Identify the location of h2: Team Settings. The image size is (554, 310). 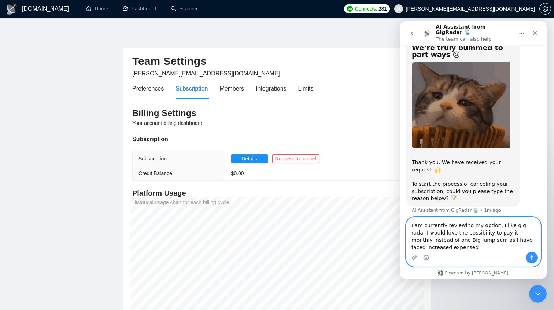
(277, 61).